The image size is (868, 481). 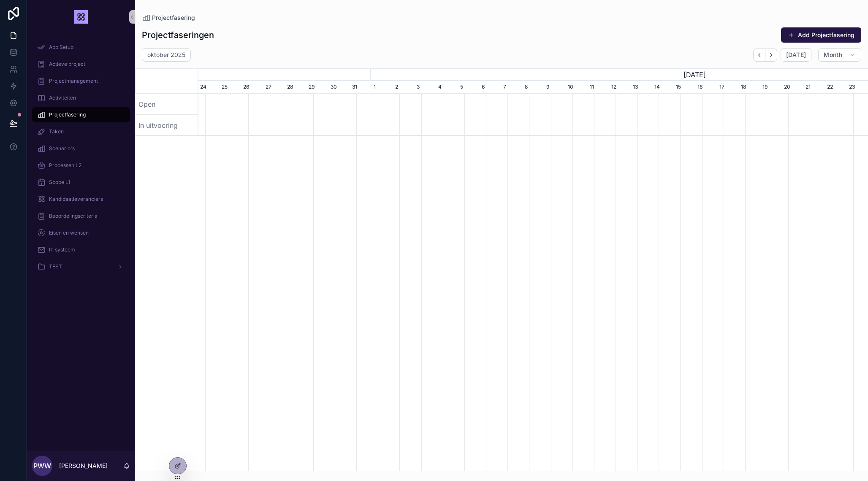 What do you see at coordinates (833, 55) in the screenshot?
I see `span: Month` at bounding box center [833, 55].